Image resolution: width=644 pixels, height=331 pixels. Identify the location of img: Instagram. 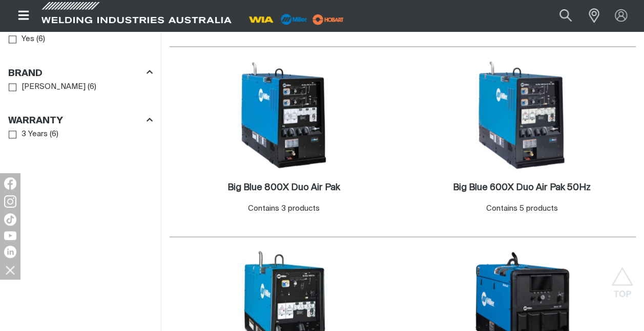
(10, 201).